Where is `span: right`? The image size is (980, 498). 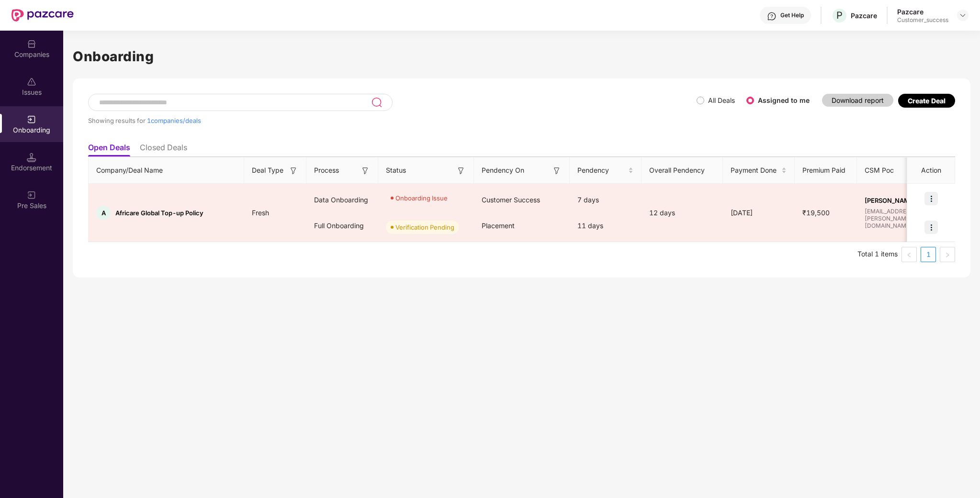 span: right is located at coordinates (948, 255).